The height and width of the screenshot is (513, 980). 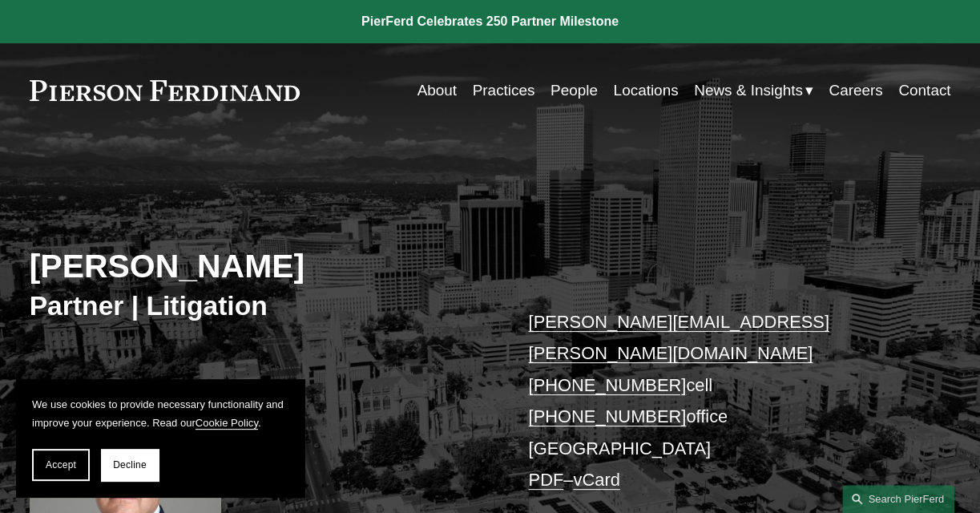 I want to click on span: Accept, so click(x=61, y=465).